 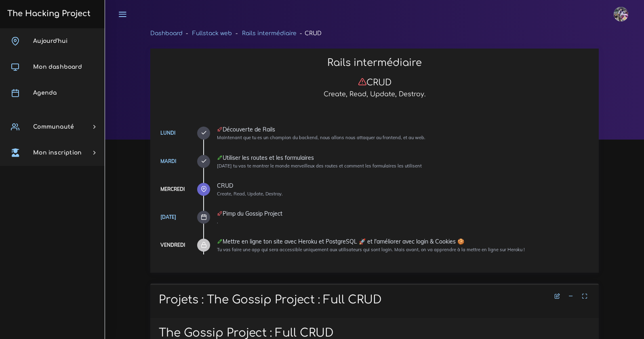 What do you see at coordinates (53, 127) in the screenshot?
I see `span: Communauté` at bounding box center [53, 127].